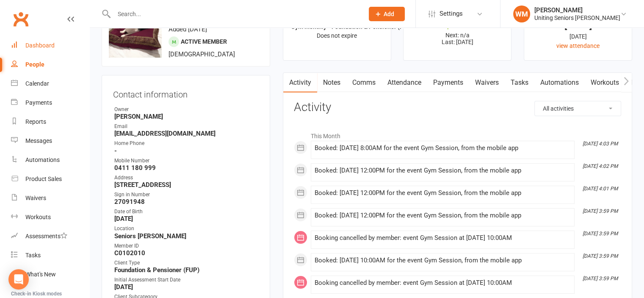 Image resolution: width=644 pixels, height=298 pixels. What do you see at coordinates (364, 83) in the screenshot?
I see `a: Comms` at bounding box center [364, 83].